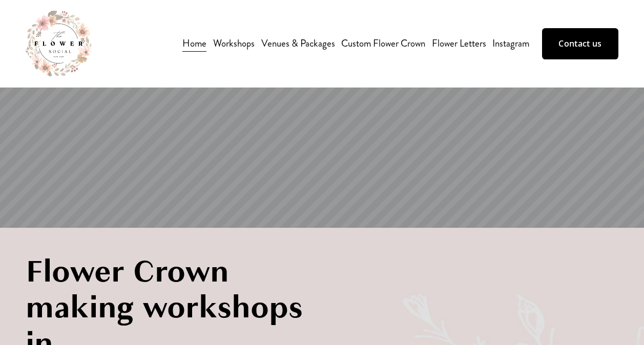 The height and width of the screenshot is (345, 644). What do you see at coordinates (580, 44) in the screenshot?
I see `a: Contact us` at bounding box center [580, 44].